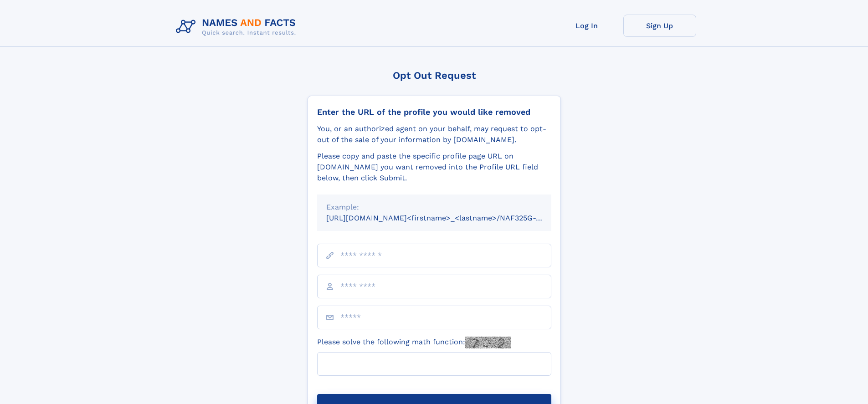 This screenshot has width=868, height=404. I want to click on div: Example:, so click(434, 207).